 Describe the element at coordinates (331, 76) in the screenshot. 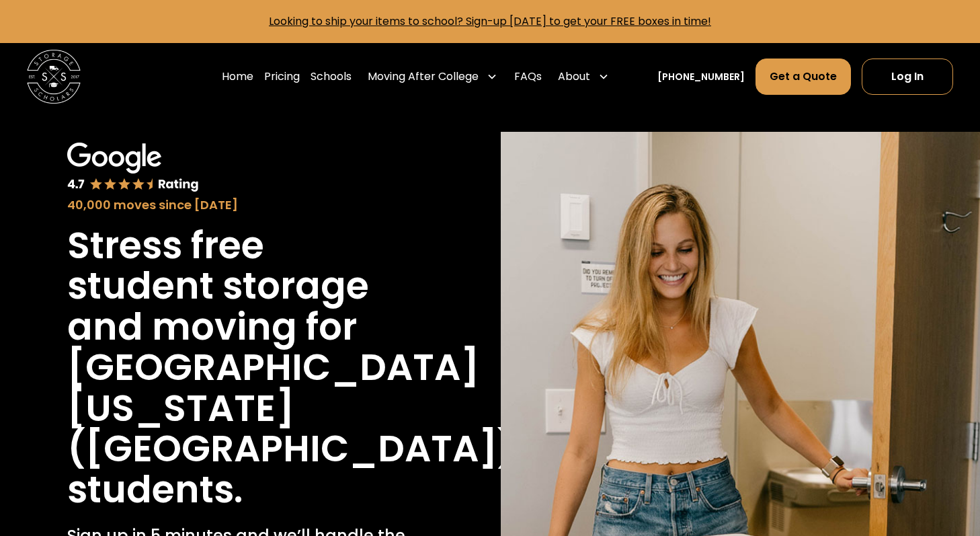

I see `a: Schools` at that location.